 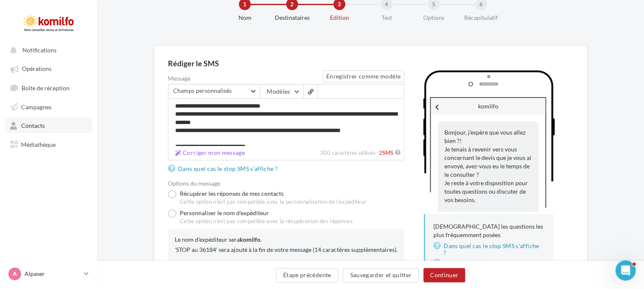 What do you see at coordinates (481, 18) in the screenshot?
I see `div: Récapitulatif` at bounding box center [481, 18].